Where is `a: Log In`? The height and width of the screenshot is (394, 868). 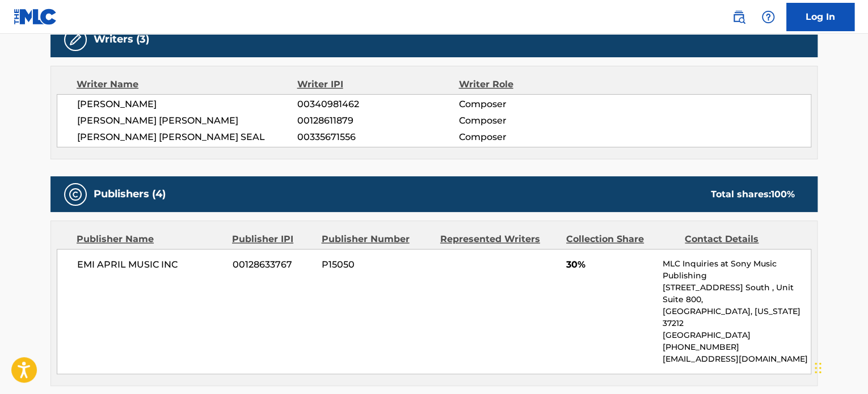
a: Log In is located at coordinates (820, 17).